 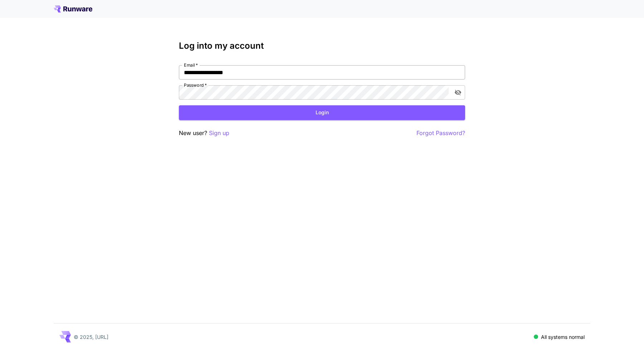 I want to click on button: Sign up, so click(x=219, y=133).